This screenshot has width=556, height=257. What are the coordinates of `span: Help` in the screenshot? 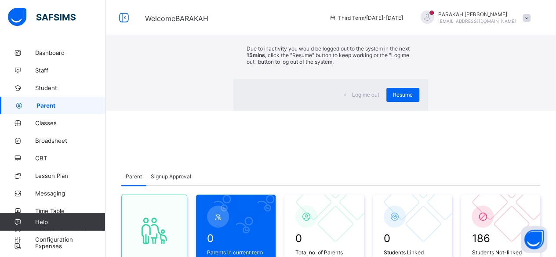 It's located at (70, 222).